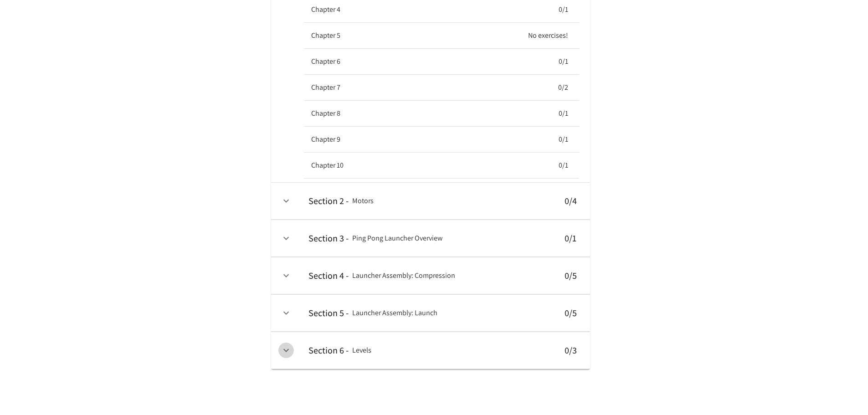  I want to click on h6: Launcher Assembly: Launch, so click(395, 313).